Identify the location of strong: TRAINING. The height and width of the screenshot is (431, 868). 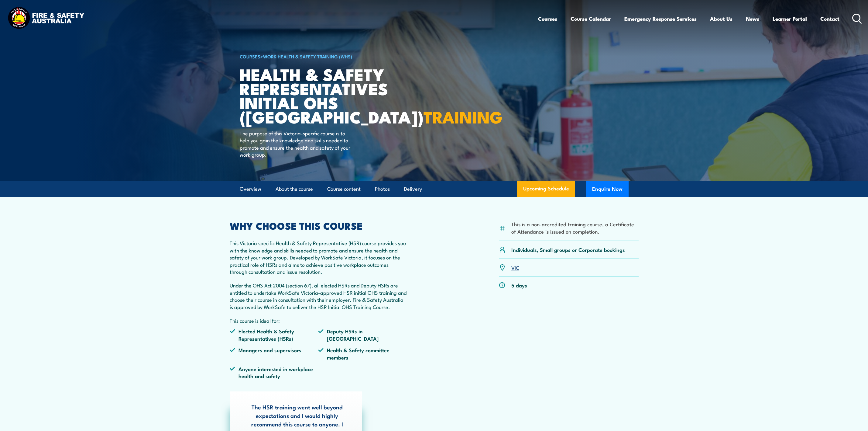
(462, 116).